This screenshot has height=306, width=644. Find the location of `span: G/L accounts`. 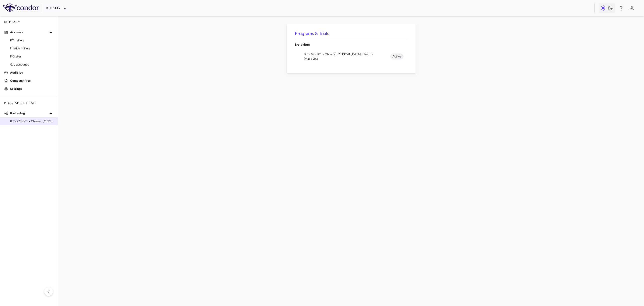

span: G/L accounts is located at coordinates (32, 65).